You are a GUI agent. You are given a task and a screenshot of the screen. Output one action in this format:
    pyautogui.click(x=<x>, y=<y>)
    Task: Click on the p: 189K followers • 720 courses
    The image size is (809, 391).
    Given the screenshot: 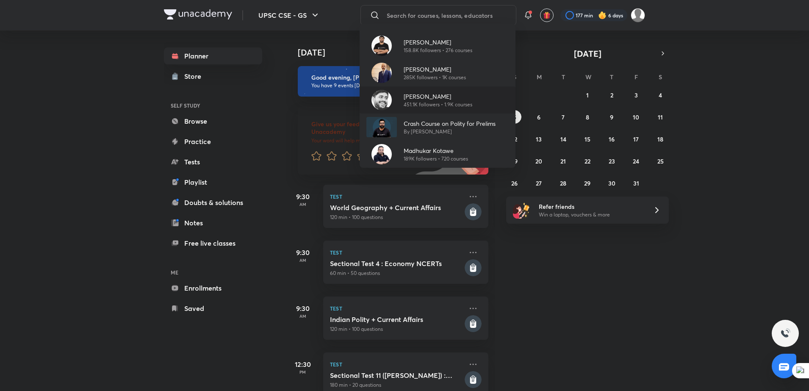 What is the action you would take?
    pyautogui.click(x=436, y=159)
    